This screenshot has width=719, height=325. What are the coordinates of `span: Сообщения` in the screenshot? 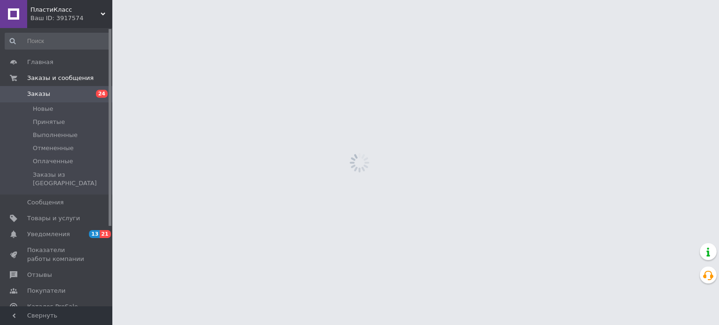 It's located at (45, 203).